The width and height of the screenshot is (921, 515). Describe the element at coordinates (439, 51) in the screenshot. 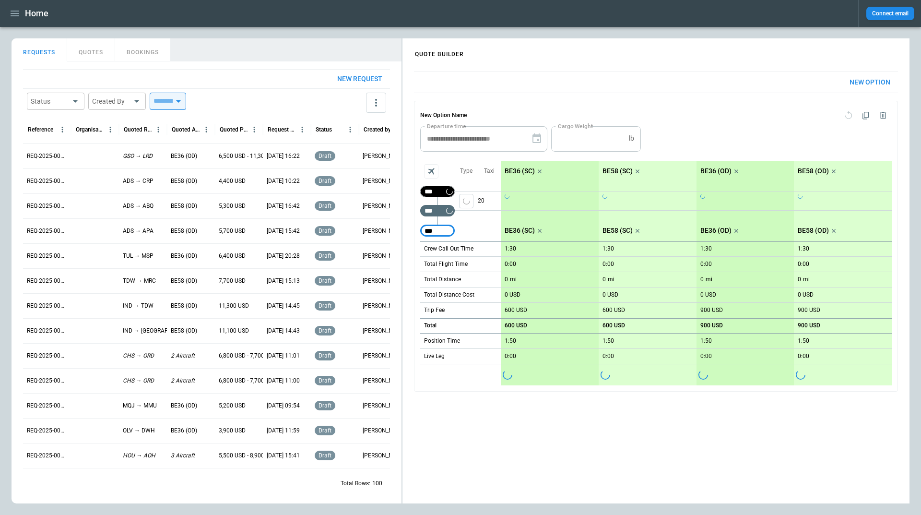

I see `h4: QUOTE BUILDER` at that location.